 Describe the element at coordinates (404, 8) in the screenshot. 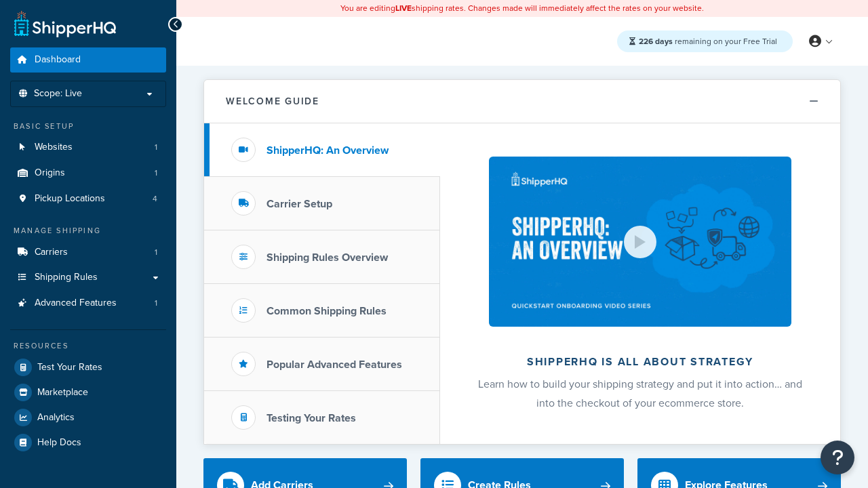

I see `b: LIVE` at that location.